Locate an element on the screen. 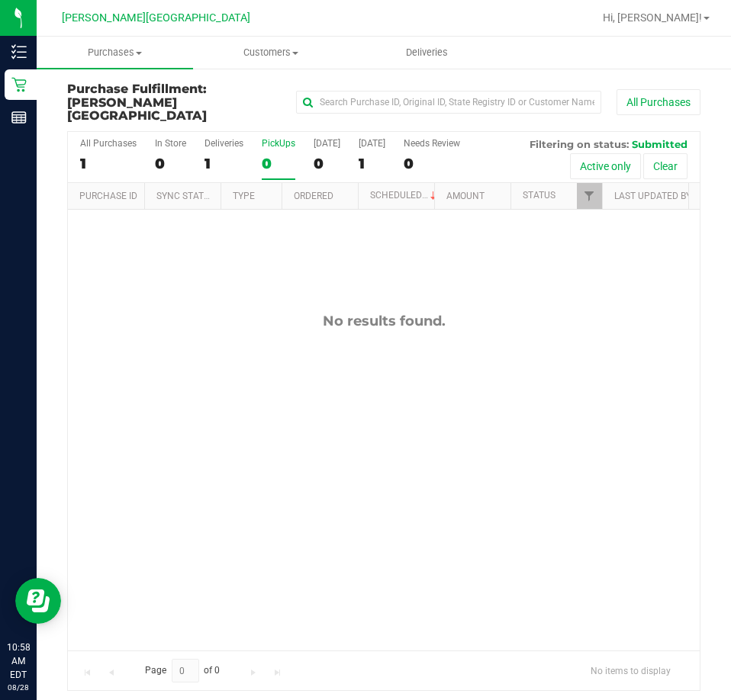  span: Deliveries is located at coordinates (426, 52).